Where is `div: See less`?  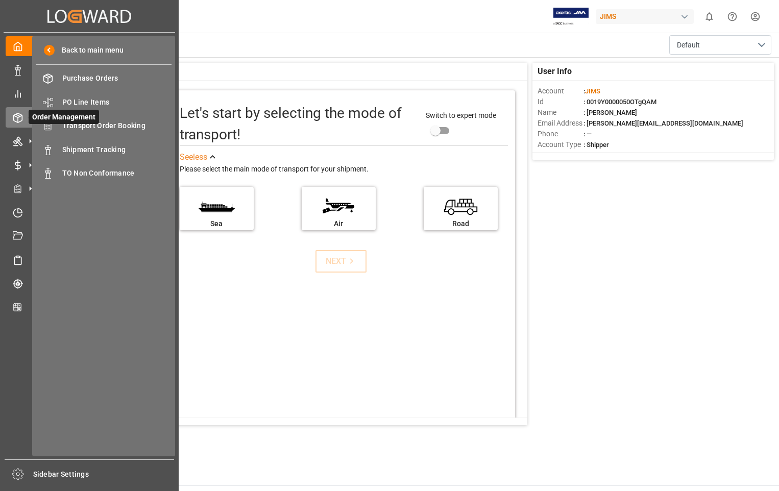 div: See less is located at coordinates (194, 157).